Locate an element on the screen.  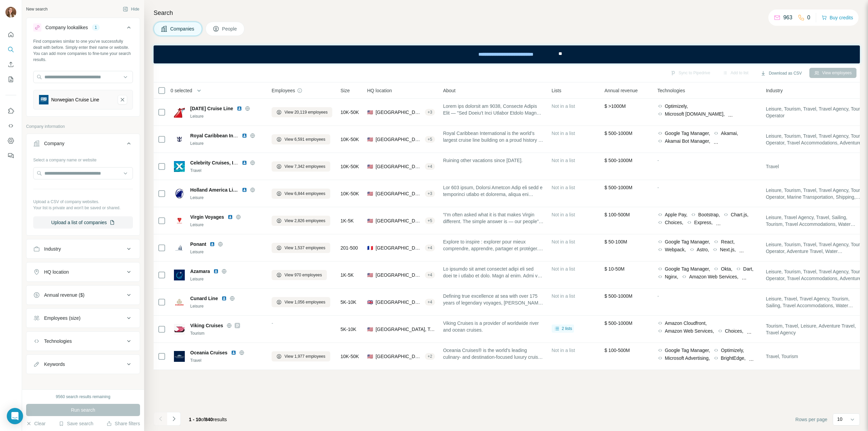
div: Employees (size) is located at coordinates (62, 318).